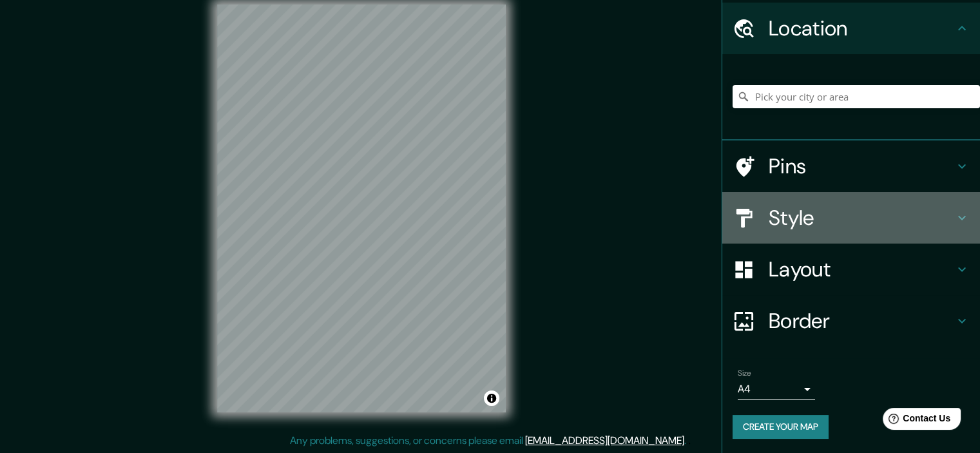 This screenshot has height=453, width=980. I want to click on label: Size, so click(744, 373).